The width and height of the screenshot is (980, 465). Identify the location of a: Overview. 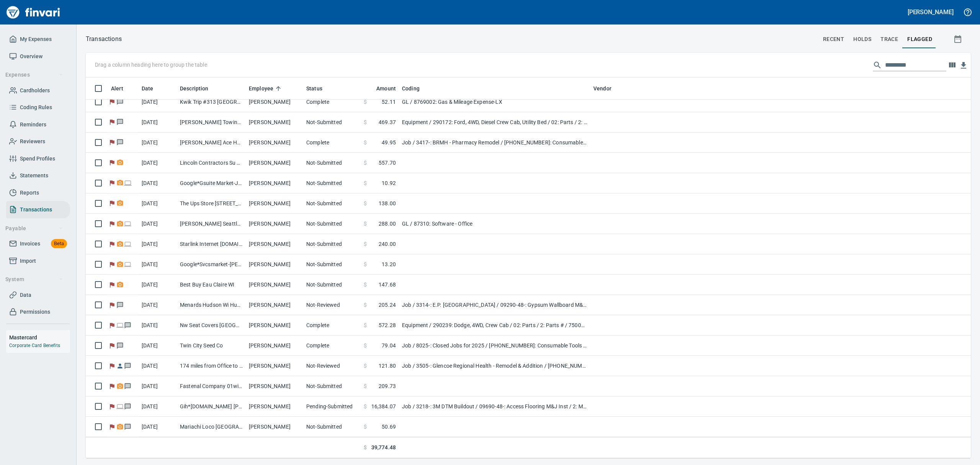
(38, 57).